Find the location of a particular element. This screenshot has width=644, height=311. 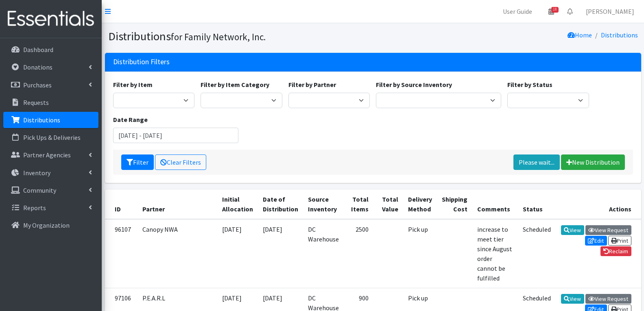

th: Delivery Method is located at coordinates (420, 204).